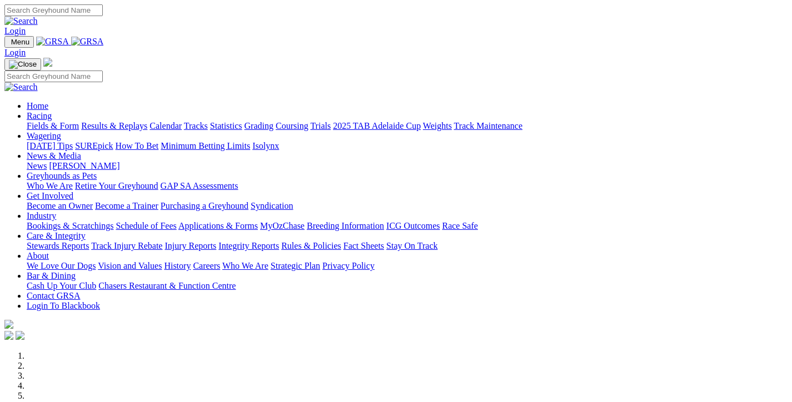 Image resolution: width=792 pixels, height=402 pixels. I want to click on a: We Love Our Dogs, so click(61, 266).